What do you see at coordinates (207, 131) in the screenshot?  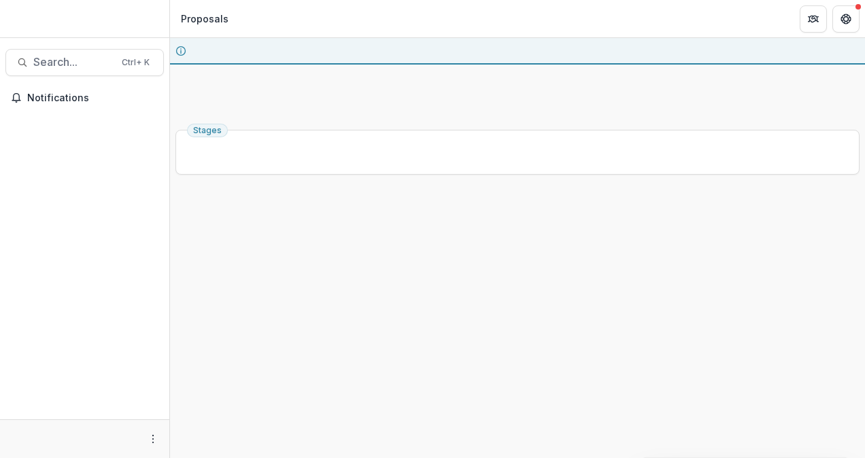 I see `span: Stages` at bounding box center [207, 131].